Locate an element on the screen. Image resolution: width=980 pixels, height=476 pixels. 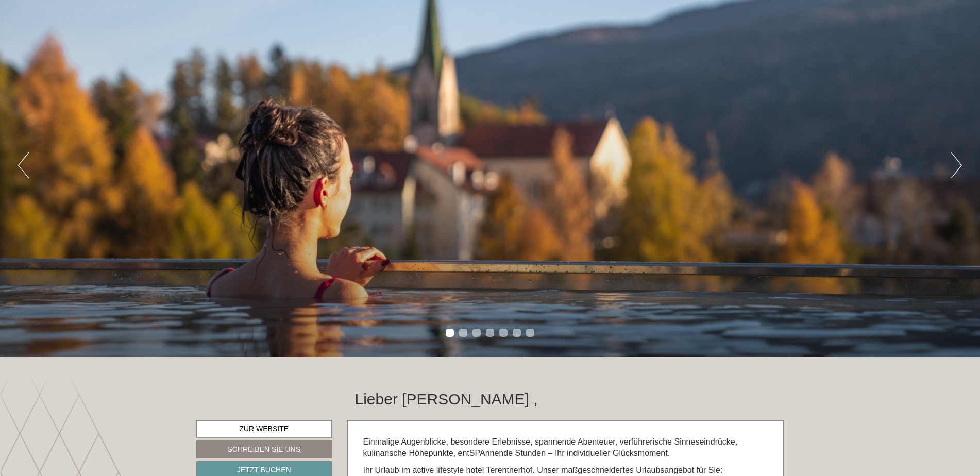
a: Schreiben Sie uns is located at coordinates (263, 449).